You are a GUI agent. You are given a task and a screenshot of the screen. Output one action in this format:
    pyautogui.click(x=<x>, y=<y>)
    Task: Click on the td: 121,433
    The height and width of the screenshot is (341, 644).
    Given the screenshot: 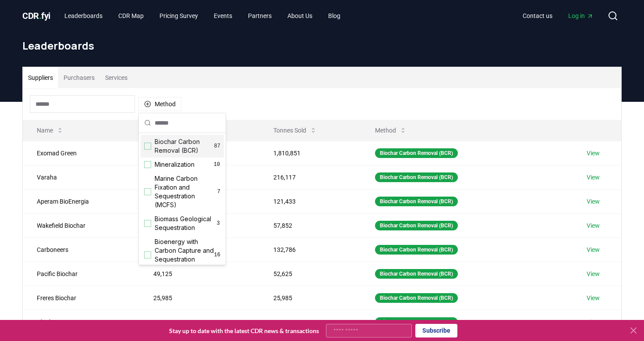 What is the action you would take?
    pyautogui.click(x=310, y=201)
    